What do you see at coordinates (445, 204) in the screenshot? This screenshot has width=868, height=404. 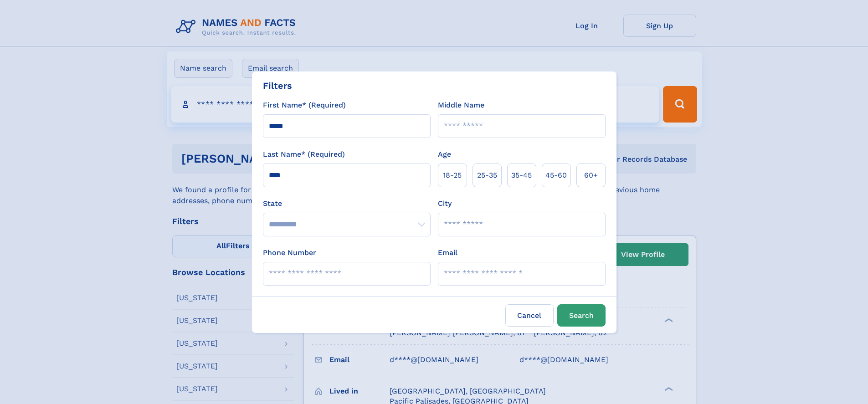 I see `label: City` at bounding box center [445, 204].